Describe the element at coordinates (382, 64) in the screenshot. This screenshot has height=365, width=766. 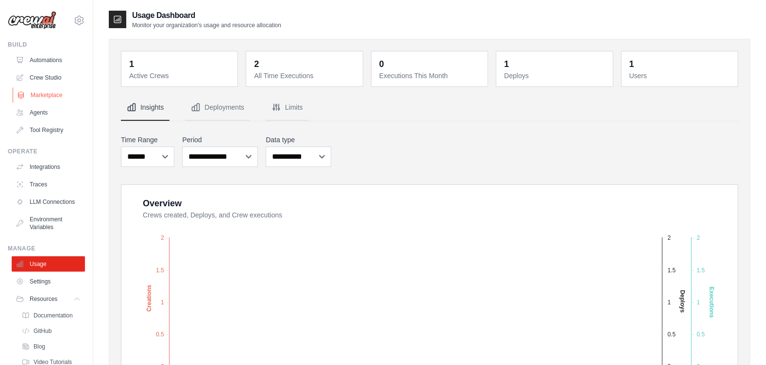
I see `div: 0` at that location.